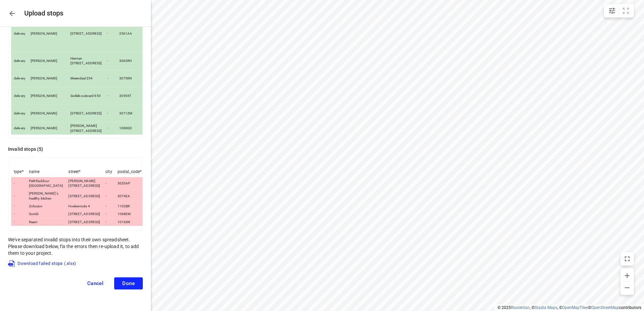 The height and width of the screenshot is (311, 644). Describe the element at coordinates (129, 184) in the screenshot. I see `td: 3035AP` at that location.